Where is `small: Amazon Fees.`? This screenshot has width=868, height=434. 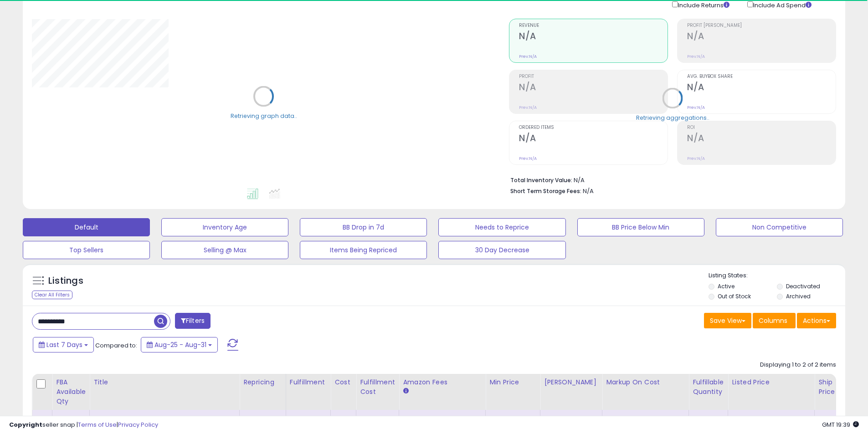
small: Amazon Fees. is located at coordinates (406, 391).